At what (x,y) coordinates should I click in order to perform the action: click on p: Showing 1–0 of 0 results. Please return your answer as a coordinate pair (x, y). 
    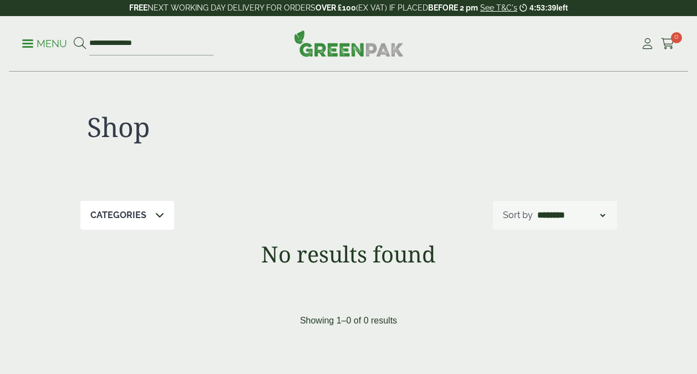
    Looking at the image, I should click on (348, 321).